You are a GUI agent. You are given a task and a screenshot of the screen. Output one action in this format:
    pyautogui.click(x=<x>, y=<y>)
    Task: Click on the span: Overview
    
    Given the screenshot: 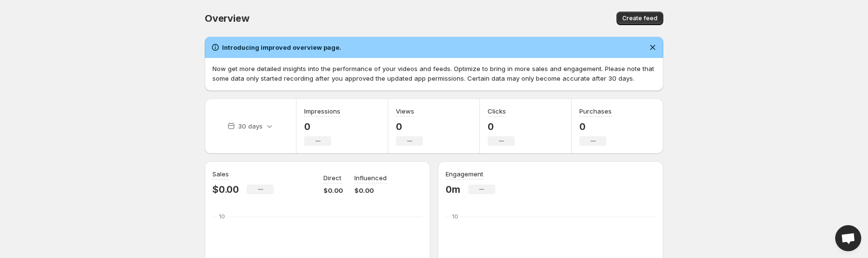 What is the action you would take?
    pyautogui.click(x=227, y=19)
    